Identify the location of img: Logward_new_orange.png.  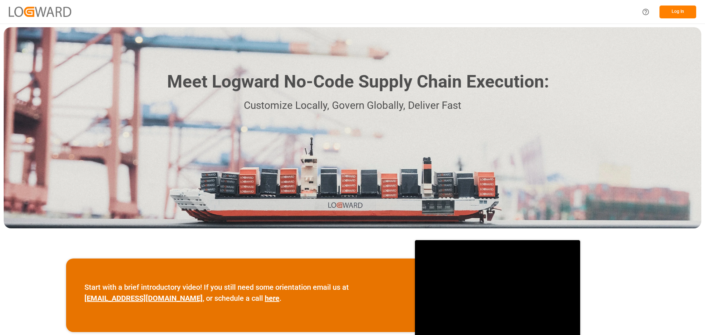
(40, 11).